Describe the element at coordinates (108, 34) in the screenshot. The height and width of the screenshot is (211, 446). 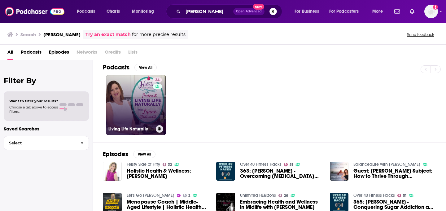
I see `a: Try an exact match` at that location.